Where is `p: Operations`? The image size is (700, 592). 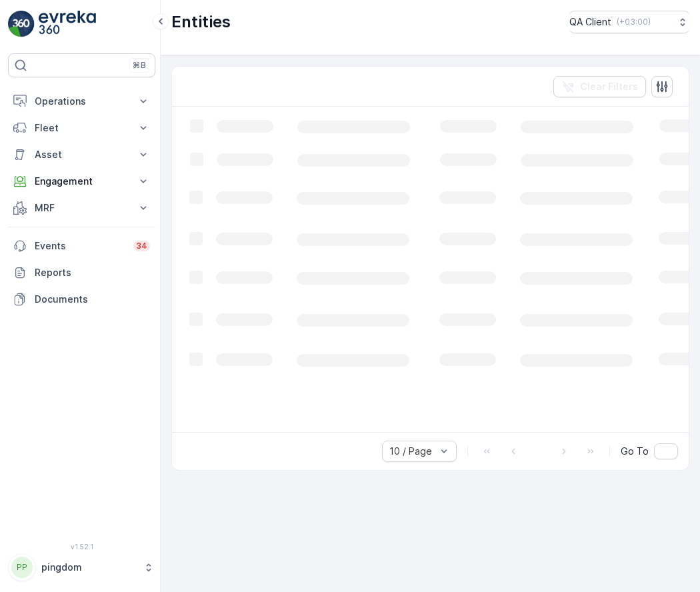 p: Operations is located at coordinates (81, 101).